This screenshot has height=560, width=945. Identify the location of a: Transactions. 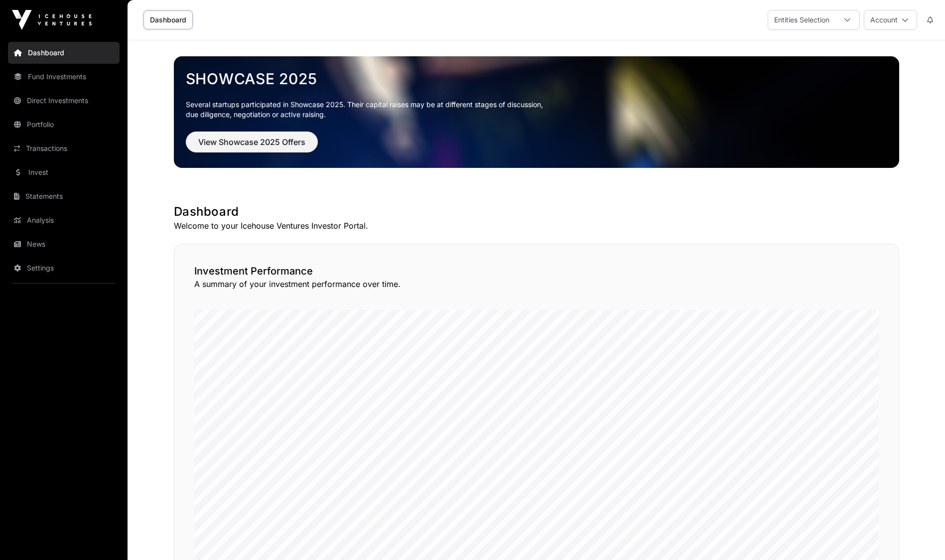
(64, 149).